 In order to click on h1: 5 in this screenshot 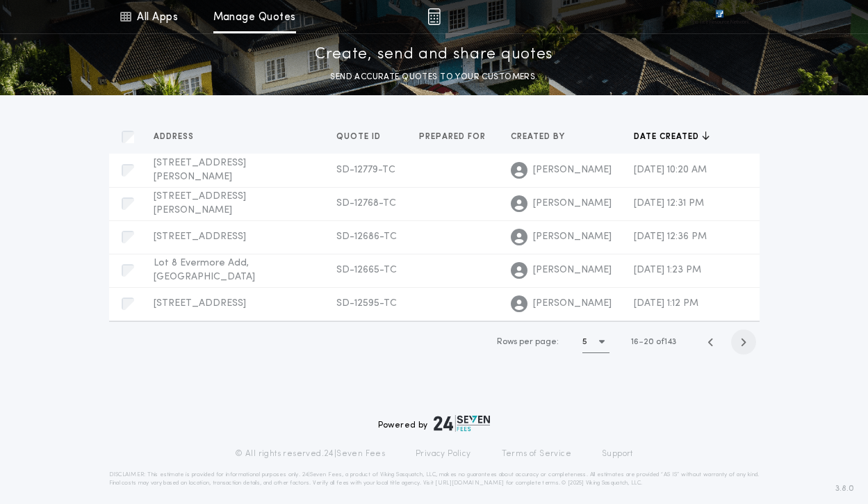, I will do `click(584, 342)`.